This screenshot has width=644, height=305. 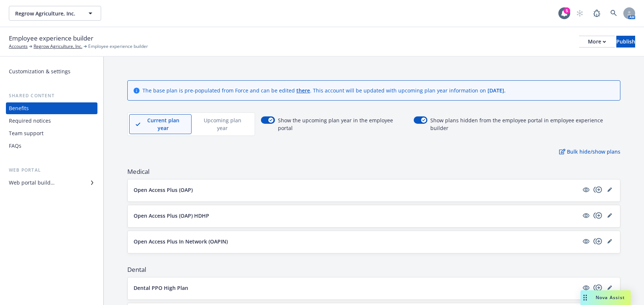 I want to click on a: FAQs, so click(x=52, y=146).